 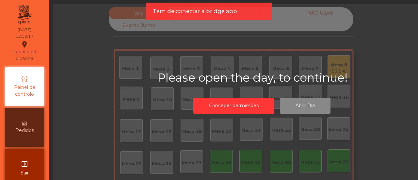 What do you see at coordinates (25, 91) in the screenshot?
I see `span: Painel de controlo` at bounding box center [25, 91].